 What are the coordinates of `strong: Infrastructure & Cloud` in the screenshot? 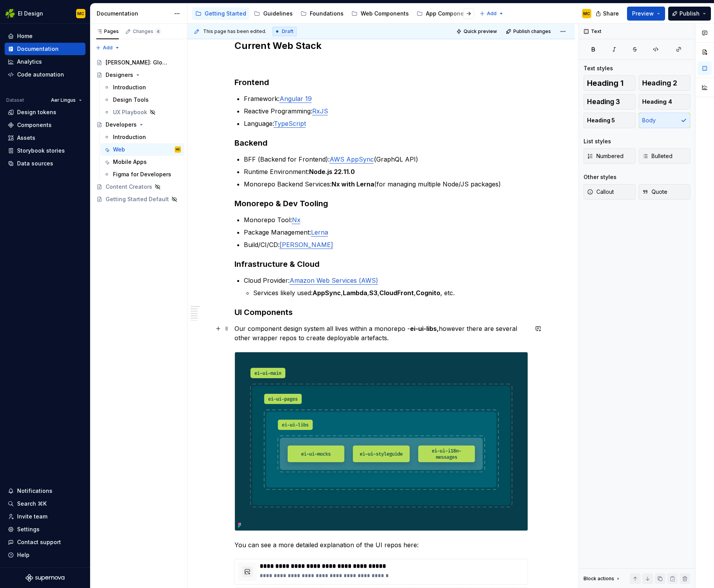 It's located at (277, 264).